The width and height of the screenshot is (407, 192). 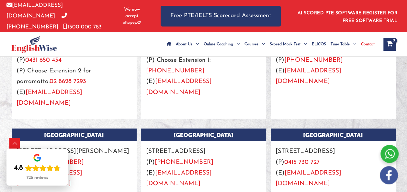 I want to click on span: ELICOS, so click(x=319, y=44).